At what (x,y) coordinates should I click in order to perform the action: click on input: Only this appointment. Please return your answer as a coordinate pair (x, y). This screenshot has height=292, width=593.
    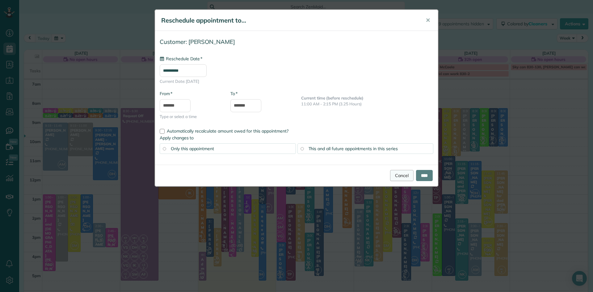
    Looking at the image, I should click on (164, 149).